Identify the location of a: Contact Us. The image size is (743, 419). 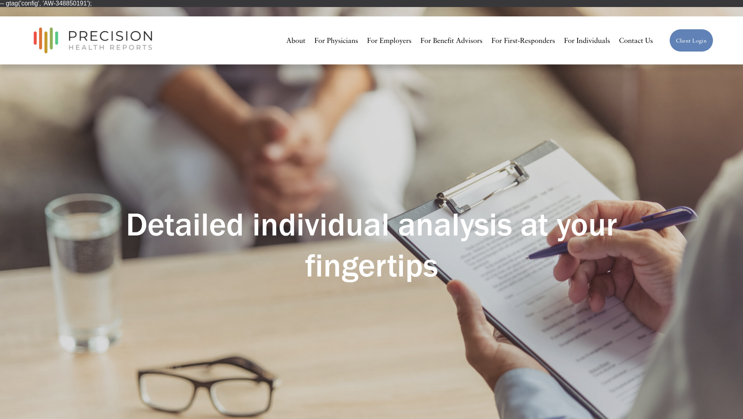
(636, 40).